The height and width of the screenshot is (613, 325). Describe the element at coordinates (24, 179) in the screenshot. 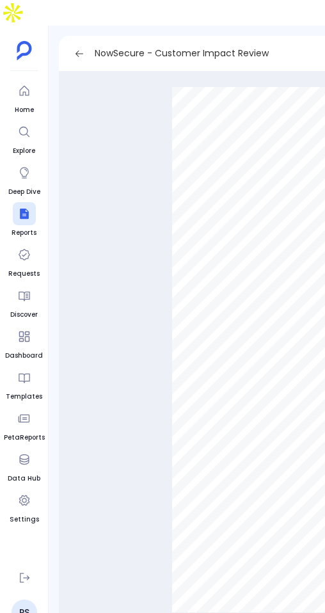

I see `a: Deep Dive` at that location.